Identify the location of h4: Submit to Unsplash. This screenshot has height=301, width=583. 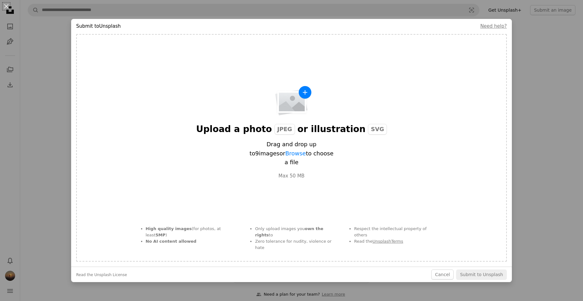
(99, 26).